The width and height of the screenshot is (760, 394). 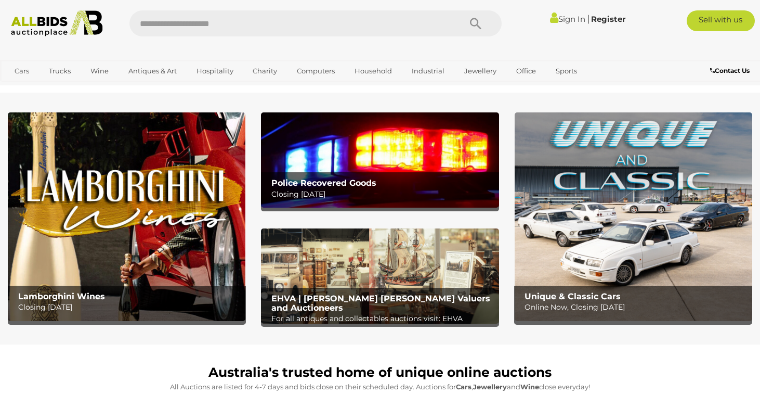 What do you see at coordinates (22, 71) in the screenshot?
I see `a: Cars` at bounding box center [22, 71].